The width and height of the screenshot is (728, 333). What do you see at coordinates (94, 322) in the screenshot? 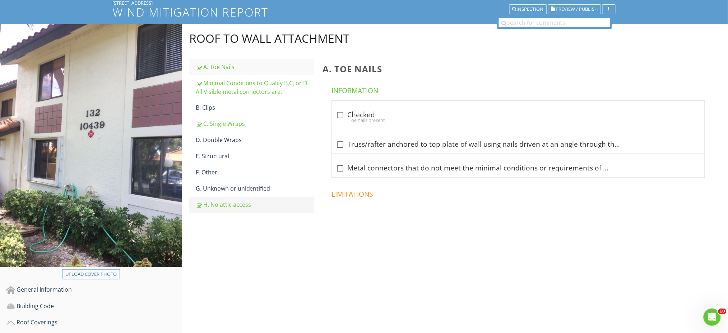
I see `div: Roof Coverings` at bounding box center [94, 322].